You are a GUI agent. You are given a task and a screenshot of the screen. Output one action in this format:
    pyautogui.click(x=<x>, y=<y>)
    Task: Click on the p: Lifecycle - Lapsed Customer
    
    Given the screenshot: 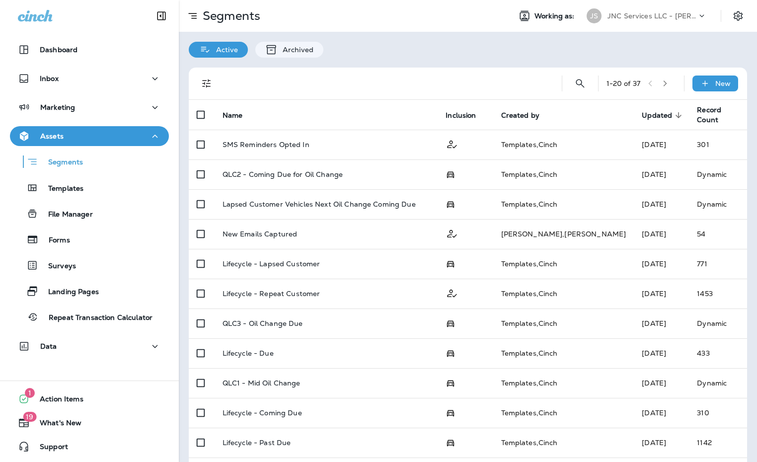 What is the action you would take?
    pyautogui.click(x=271, y=264)
    